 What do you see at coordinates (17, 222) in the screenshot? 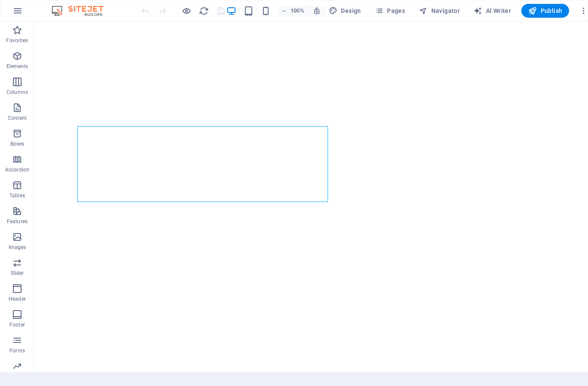
I see `p: Features` at bounding box center [17, 222].